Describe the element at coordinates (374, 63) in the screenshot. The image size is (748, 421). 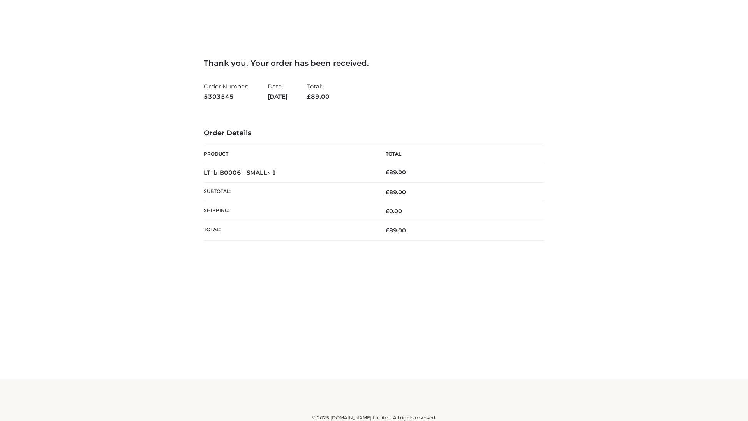
I see `h3: Thank you. Your order has been received.` at that location.